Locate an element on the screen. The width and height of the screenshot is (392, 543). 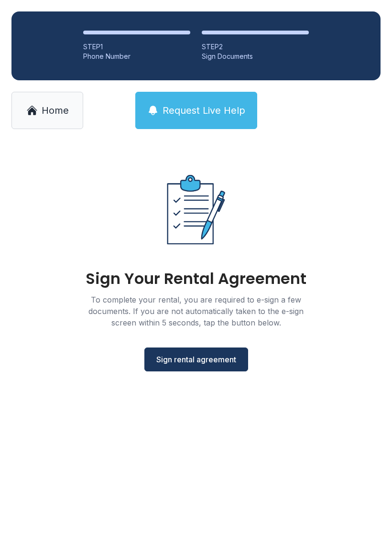
div: Phone Number is located at coordinates (137, 56).